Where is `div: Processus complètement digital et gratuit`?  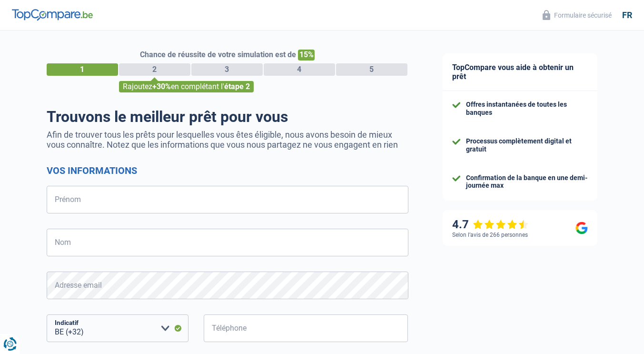 div: Processus complètement digital et gratuit is located at coordinates (527, 145).